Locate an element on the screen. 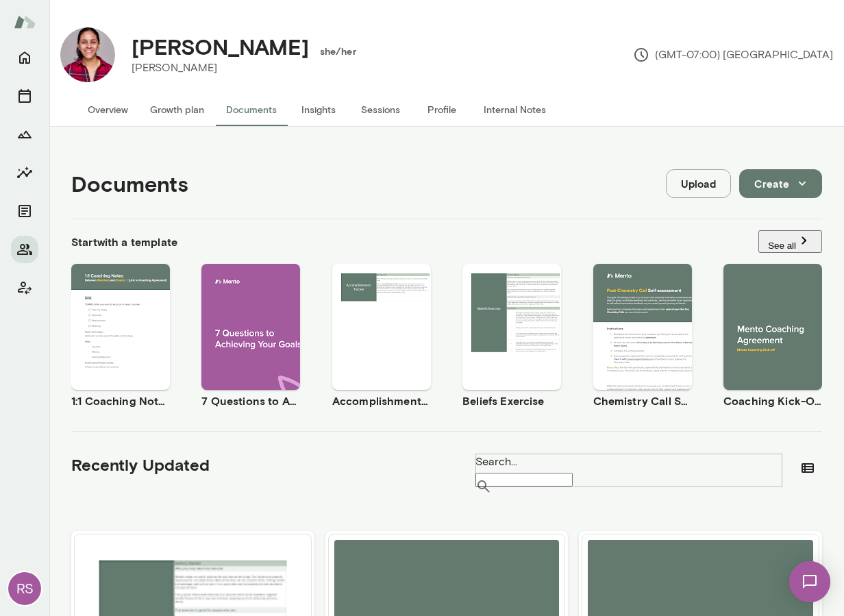 This screenshot has width=844, height=616. button: Client app is located at coordinates (25, 288).